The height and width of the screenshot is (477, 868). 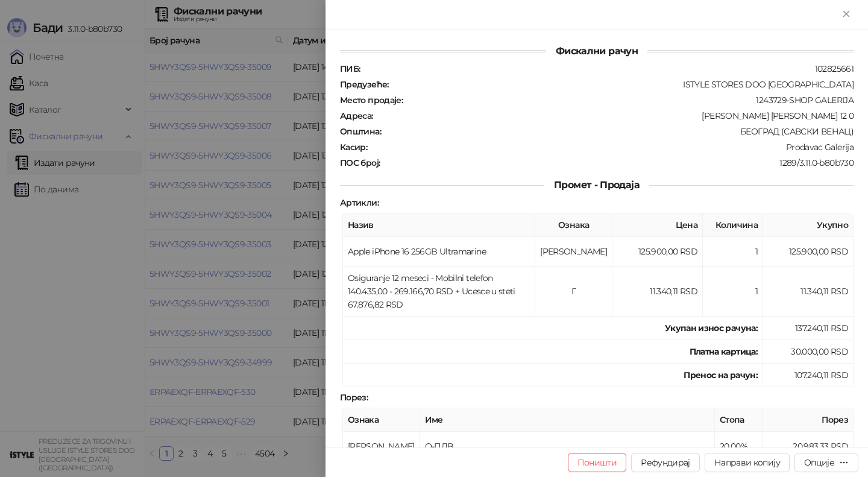 What do you see at coordinates (665, 463) in the screenshot?
I see `button: Рефундирај` at bounding box center [665, 463].